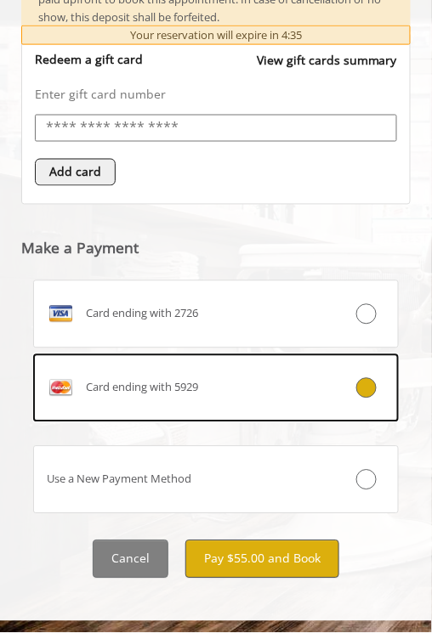 Image resolution: width=432 pixels, height=633 pixels. Describe the element at coordinates (262, 559) in the screenshot. I see `button: Pay $55.00 and Book` at that location.